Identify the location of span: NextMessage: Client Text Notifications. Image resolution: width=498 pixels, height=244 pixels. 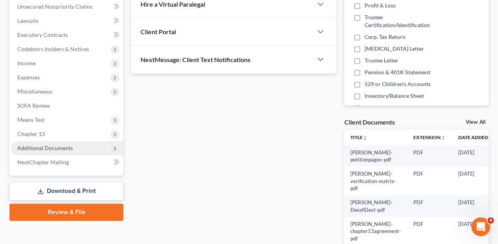
(195, 59).